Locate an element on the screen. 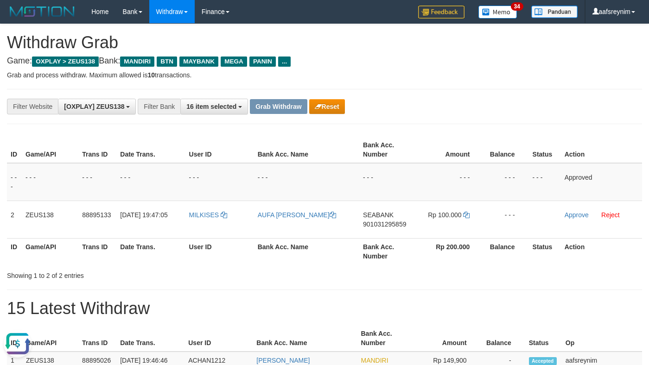  h1: 15 Latest Withdraw is located at coordinates (324, 309).